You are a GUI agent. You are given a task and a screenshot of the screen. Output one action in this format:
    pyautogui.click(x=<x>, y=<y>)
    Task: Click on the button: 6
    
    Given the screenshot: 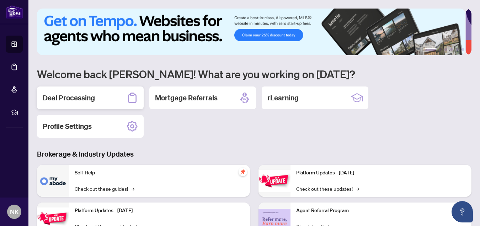 What is the action you would take?
    pyautogui.click(x=463, y=49)
    